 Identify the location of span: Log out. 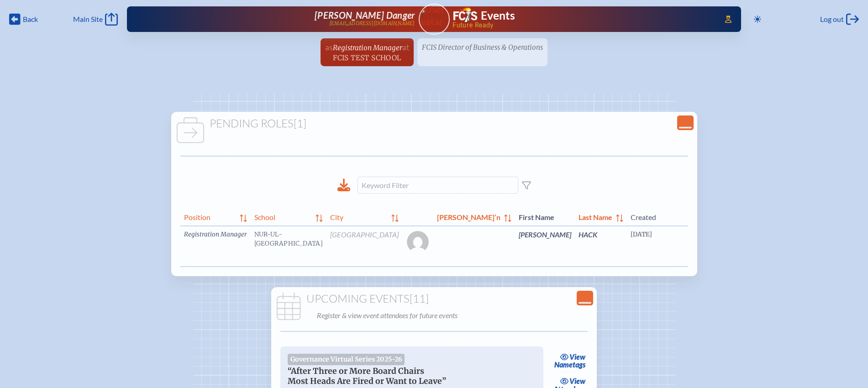
(831, 19).